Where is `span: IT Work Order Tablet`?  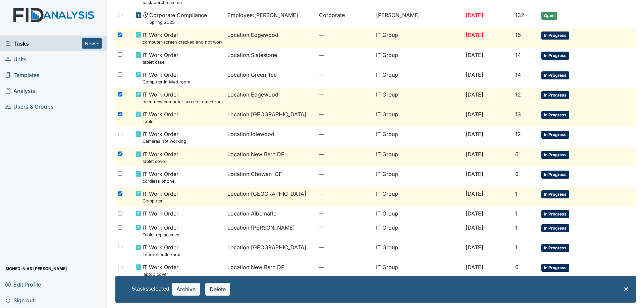 span: IT Work Order Tablet is located at coordinates (160, 117).